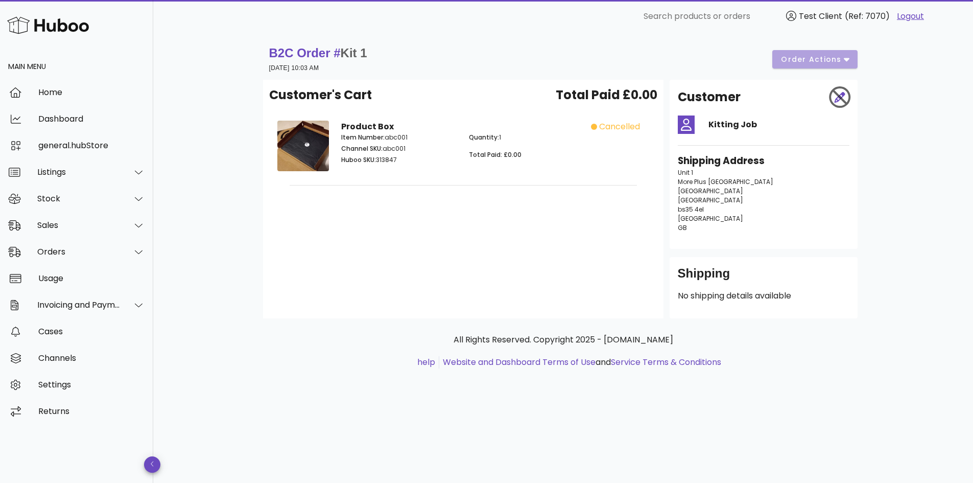  I want to click on a: help, so click(426, 362).